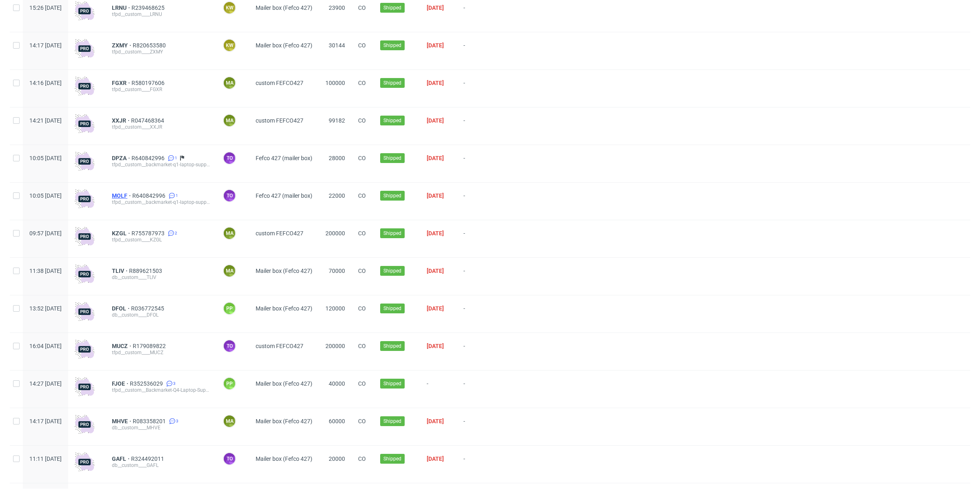 The height and width of the screenshot is (489, 980). Describe the element at coordinates (337, 8) in the screenshot. I see `span: 23900` at that location.